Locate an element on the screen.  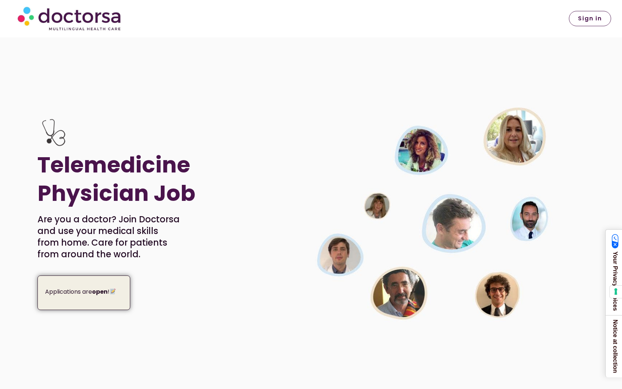
strong: open is located at coordinates (100, 291).